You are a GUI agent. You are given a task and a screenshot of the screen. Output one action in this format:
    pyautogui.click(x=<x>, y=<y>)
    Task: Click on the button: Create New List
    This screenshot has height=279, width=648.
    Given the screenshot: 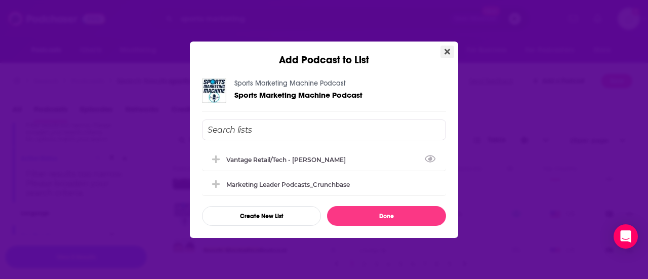 What is the action you would take?
    pyautogui.click(x=261, y=216)
    